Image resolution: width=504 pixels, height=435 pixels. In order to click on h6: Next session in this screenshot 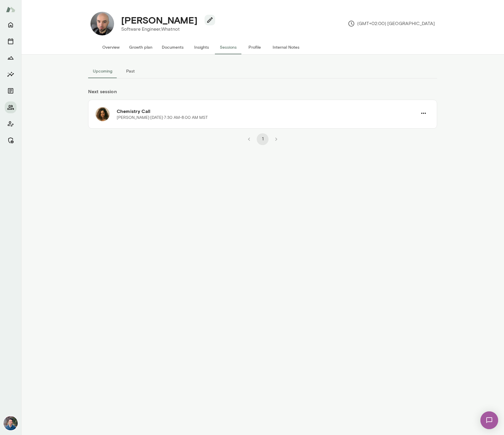, I will do `click(262, 94)`.